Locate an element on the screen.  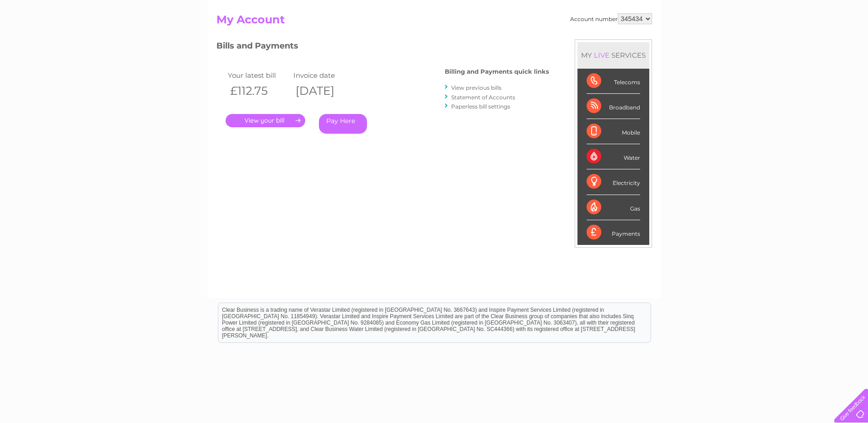
div: Electricity is located at coordinates (613, 182).